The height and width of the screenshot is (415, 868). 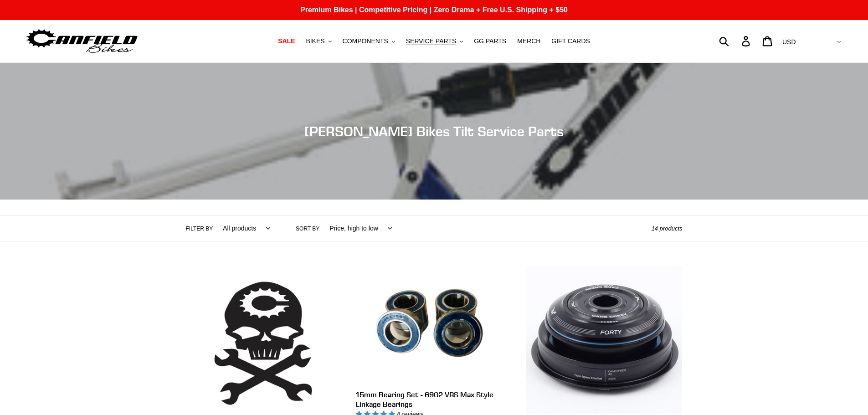 I want to click on a: SALE, so click(x=286, y=41).